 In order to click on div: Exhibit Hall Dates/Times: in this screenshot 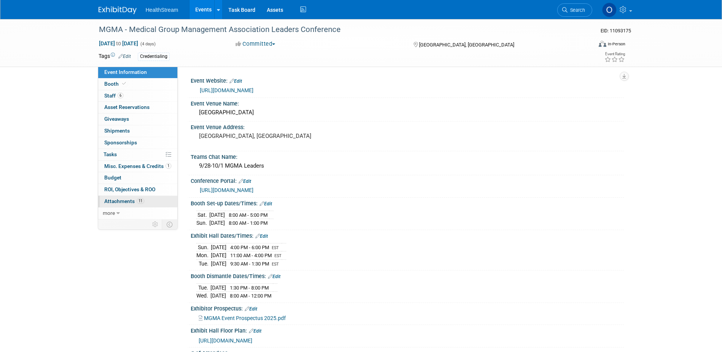, I will do `click(407, 235)`.